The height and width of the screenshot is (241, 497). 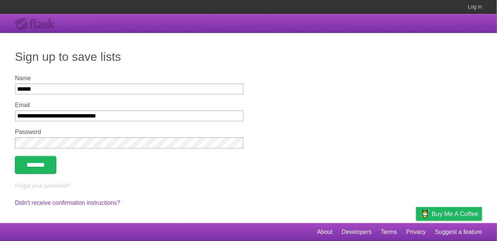 What do you see at coordinates (248, 57) in the screenshot?
I see `h1: Sign up to save lists` at bounding box center [248, 57].